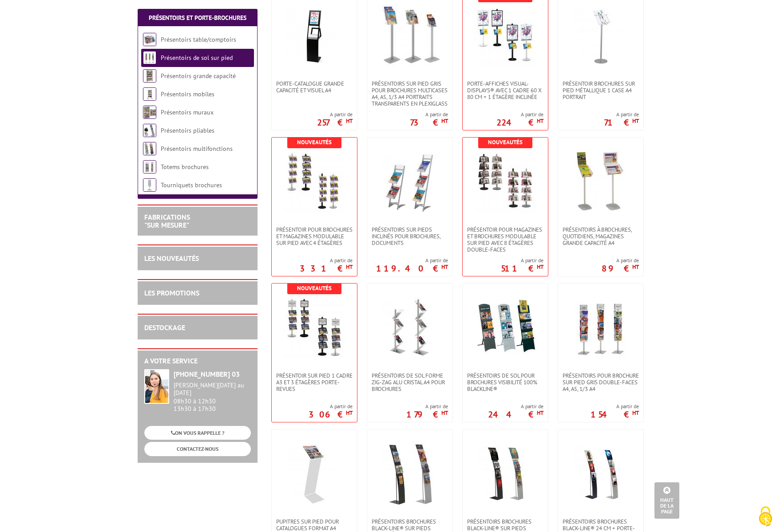 This screenshot has height=532, width=781. Describe the element at coordinates (331, 414) in the screenshot. I see `p: 306 €` at that location.